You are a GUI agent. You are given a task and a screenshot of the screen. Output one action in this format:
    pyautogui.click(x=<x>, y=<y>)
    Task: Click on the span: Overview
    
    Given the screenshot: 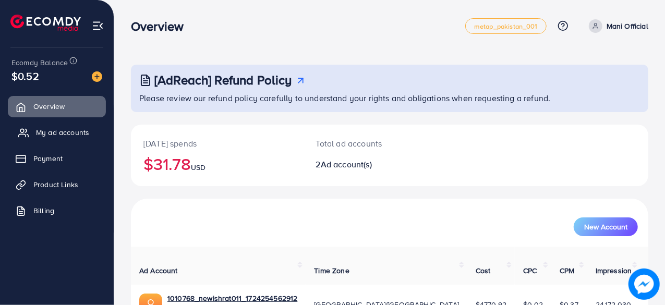 What is the action you would take?
    pyautogui.click(x=49, y=106)
    